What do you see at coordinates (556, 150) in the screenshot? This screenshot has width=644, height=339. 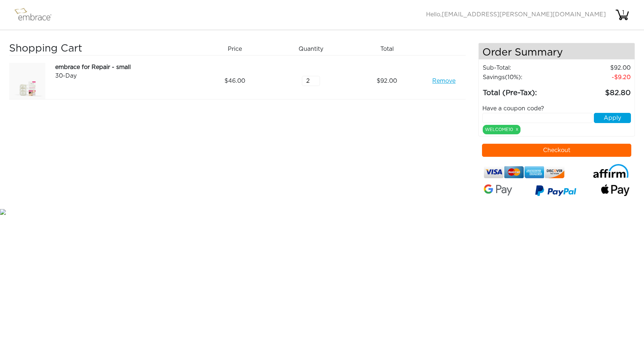 I see `button: Checkout` at bounding box center [556, 150].